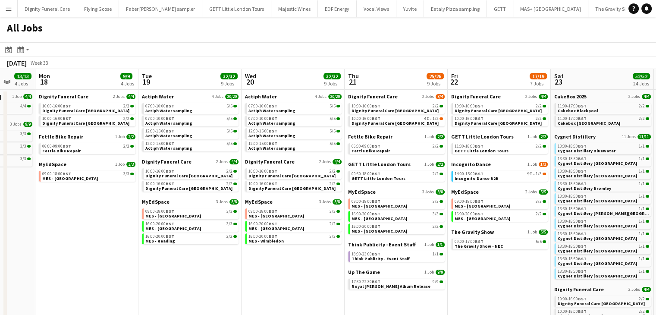  What do you see at coordinates (410, 9) in the screenshot?
I see `button: Yuvite` at bounding box center [410, 9].